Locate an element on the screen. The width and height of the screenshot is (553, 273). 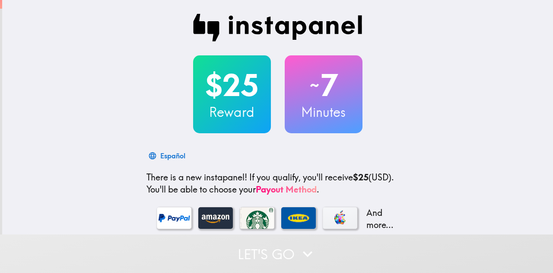
h3: Minutes is located at coordinates (324, 112).